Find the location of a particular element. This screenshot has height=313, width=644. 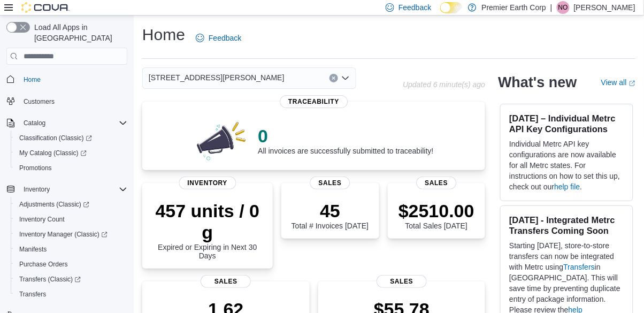

p: Individual Metrc API key configurations are now available for all Metrc states. For instructions ... is located at coordinates (566, 166).